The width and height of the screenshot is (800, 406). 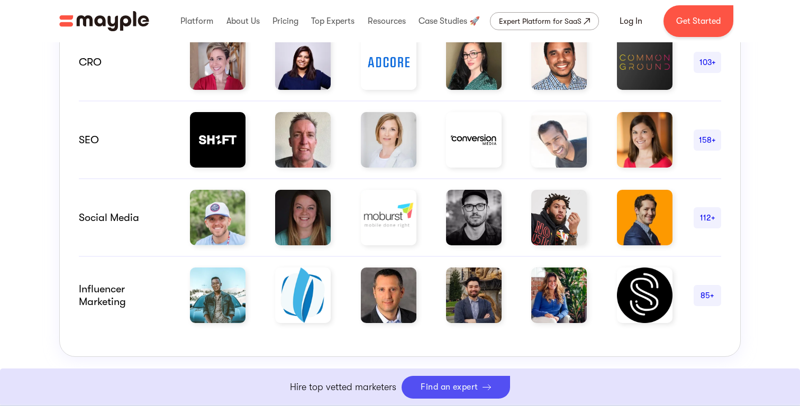 What do you see at coordinates (197, 21) in the screenshot?
I see `div: Platform` at bounding box center [197, 21].